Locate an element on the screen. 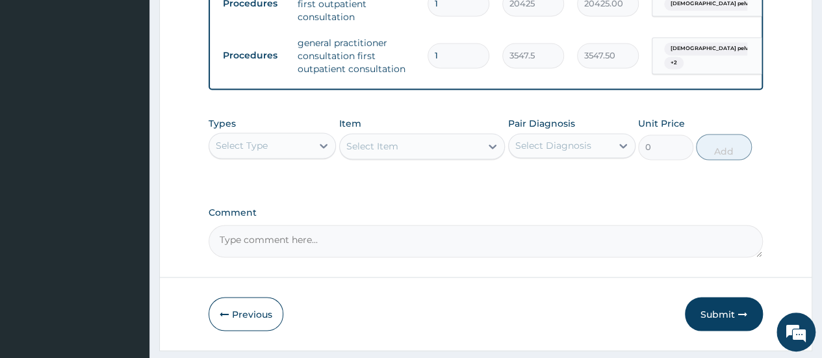  textarea: Type your message and hit 'Enter' is located at coordinates (127, 251).